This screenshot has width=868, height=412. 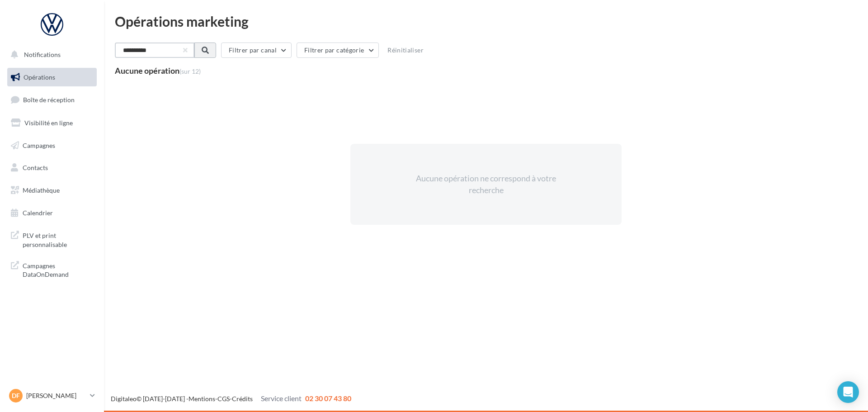 I want to click on a: Campagnes DataOnDemand, so click(x=52, y=269).